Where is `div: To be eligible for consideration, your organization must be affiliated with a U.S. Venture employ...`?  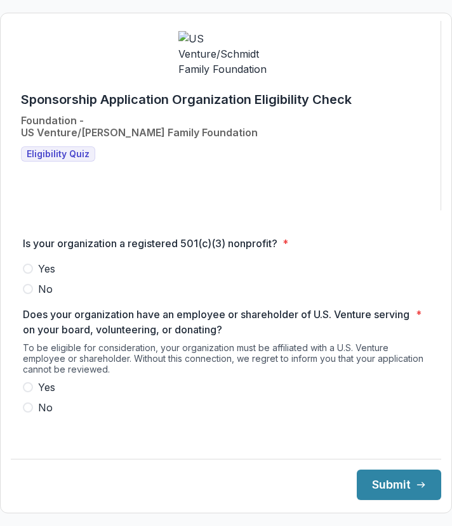
div: To be eligible for consideration, your organization must be affiliated with a U.S. Venture employ... is located at coordinates (226, 361).